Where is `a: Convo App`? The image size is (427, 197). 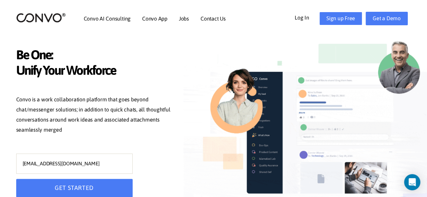
a: Convo App is located at coordinates (155, 19).